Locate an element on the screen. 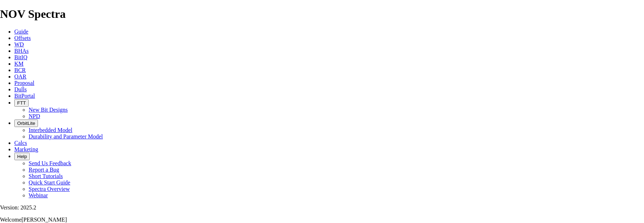 The width and height of the screenshot is (644, 223). a: Report a Bug is located at coordinates (44, 170).